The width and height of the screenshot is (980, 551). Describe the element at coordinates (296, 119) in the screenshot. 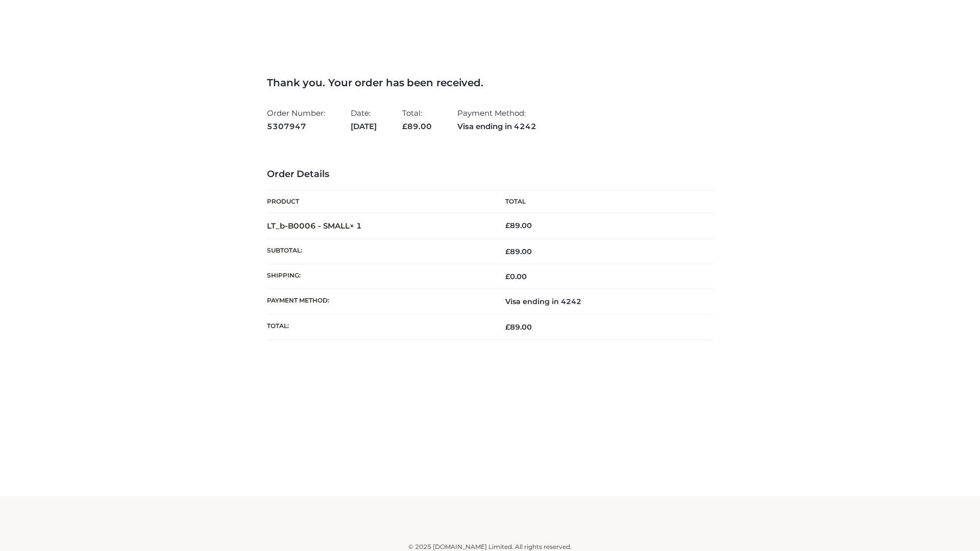

I see `li: Order Number:` at that location.